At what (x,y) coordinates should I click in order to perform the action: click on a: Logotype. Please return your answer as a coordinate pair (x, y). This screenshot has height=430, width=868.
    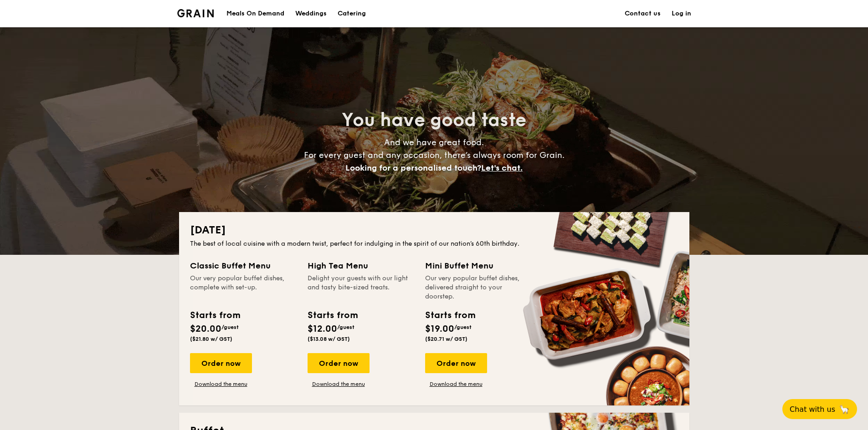
    Looking at the image, I should click on (195, 14).